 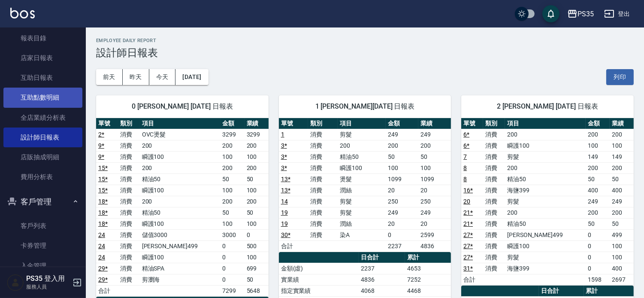 I want to click on th: 日合計, so click(x=561, y=291).